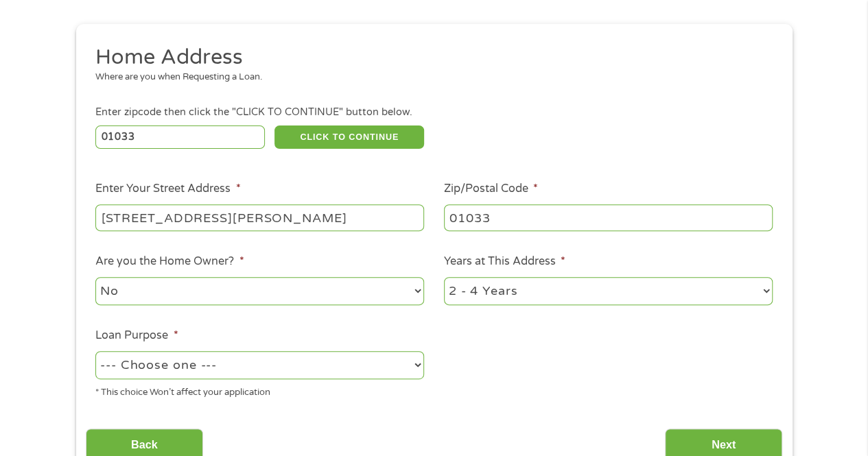 The width and height of the screenshot is (868, 456). What do you see at coordinates (170, 262) in the screenshot?
I see `label: Are you the Home Owner?` at bounding box center [170, 262].